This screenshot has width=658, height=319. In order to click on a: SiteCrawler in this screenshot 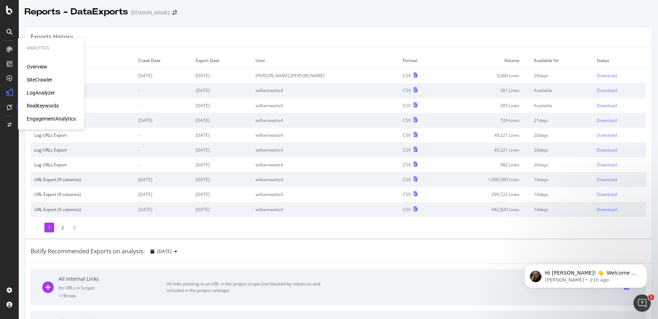, I will do `click(39, 80)`.